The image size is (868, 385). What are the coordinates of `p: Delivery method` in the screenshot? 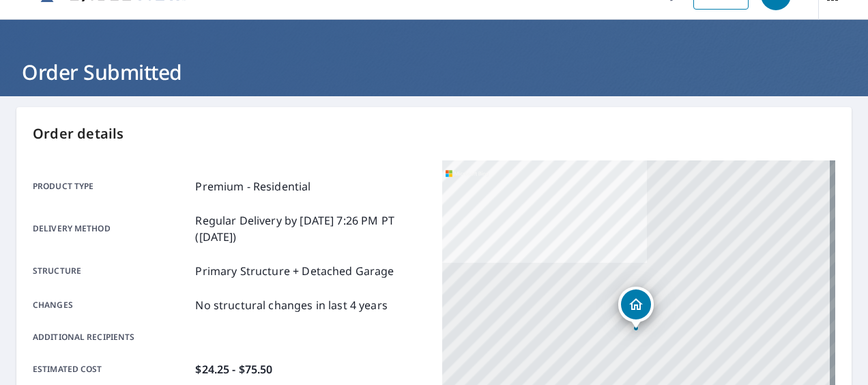 It's located at (111, 229).